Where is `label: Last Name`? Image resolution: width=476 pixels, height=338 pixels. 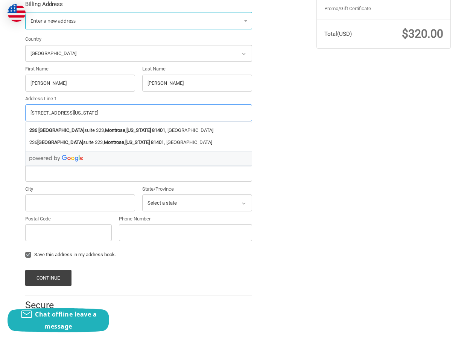 label: Last Name is located at coordinates (197, 69).